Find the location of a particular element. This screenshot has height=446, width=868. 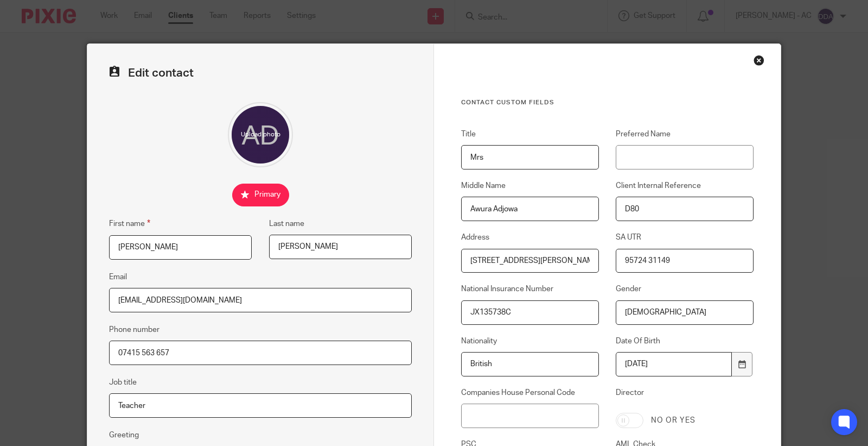

label: Client Internal Reference is located at coordinates (685, 186).